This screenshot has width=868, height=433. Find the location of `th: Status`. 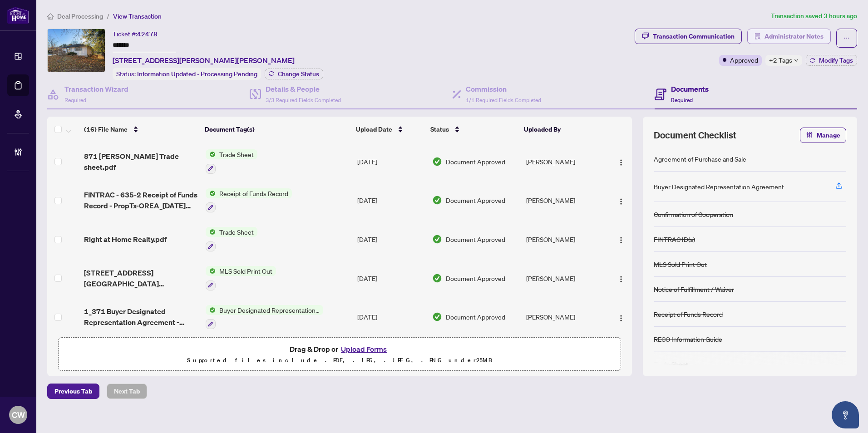

th: Status is located at coordinates (474, 130).